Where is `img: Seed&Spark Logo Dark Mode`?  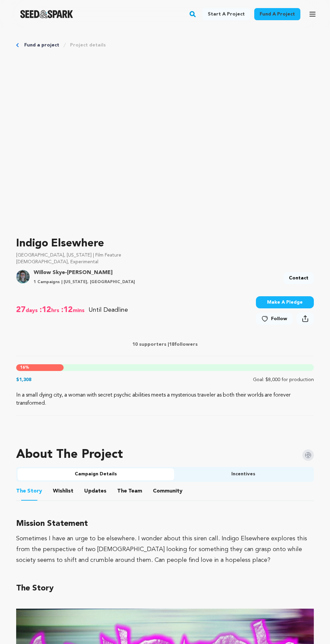 img: Seed&Spark Logo Dark Mode is located at coordinates (47, 14).